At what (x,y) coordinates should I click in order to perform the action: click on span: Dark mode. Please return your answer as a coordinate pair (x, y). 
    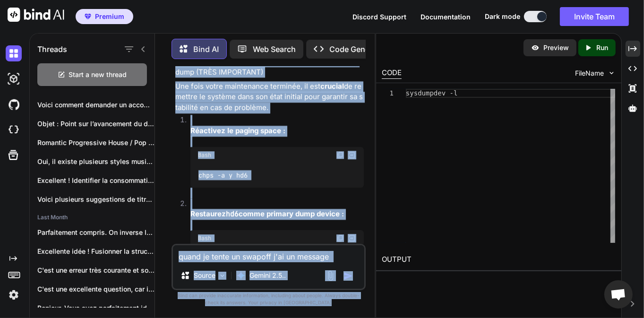
    Looking at the image, I should click on (502, 16).